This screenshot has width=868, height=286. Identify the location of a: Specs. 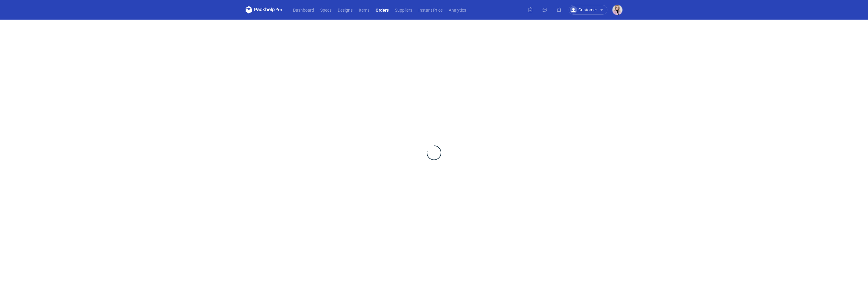
(326, 10).